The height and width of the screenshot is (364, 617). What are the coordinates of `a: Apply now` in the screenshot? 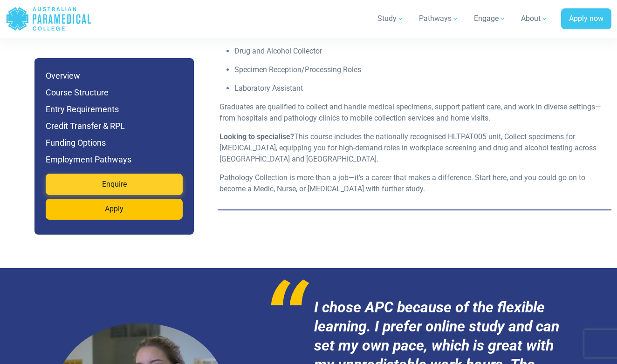 It's located at (586, 19).